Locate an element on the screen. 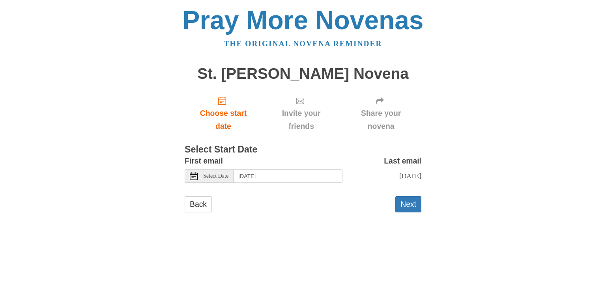 The image size is (606, 305). span: Select Date is located at coordinates (216, 176).